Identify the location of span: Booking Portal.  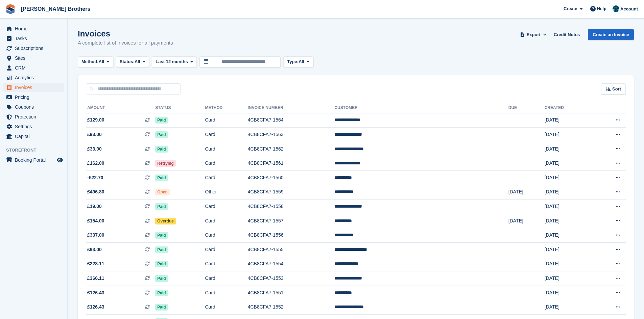
(35, 160).